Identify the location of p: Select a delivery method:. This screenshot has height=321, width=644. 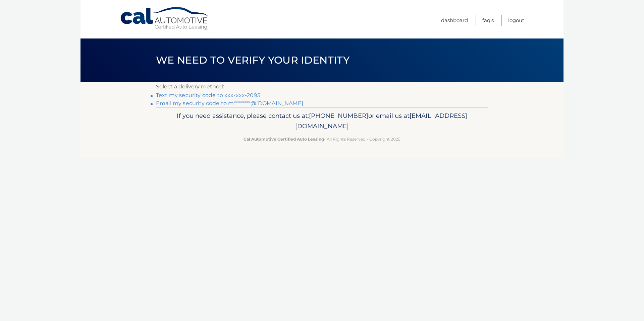
(322, 87).